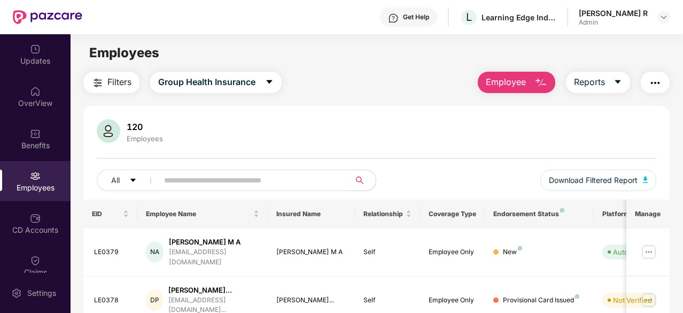 This screenshot has height=313, width=683. What do you see at coordinates (516, 82) in the screenshot?
I see `button: Employee` at bounding box center [516, 82].